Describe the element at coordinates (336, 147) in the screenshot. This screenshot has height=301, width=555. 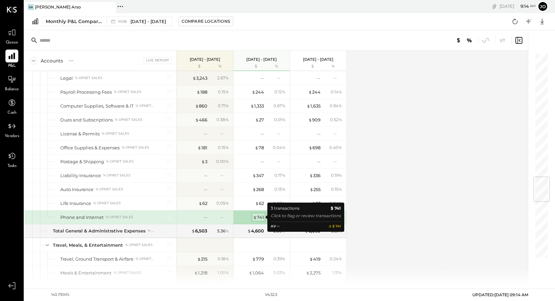
I see `div: 0.40` at that location.